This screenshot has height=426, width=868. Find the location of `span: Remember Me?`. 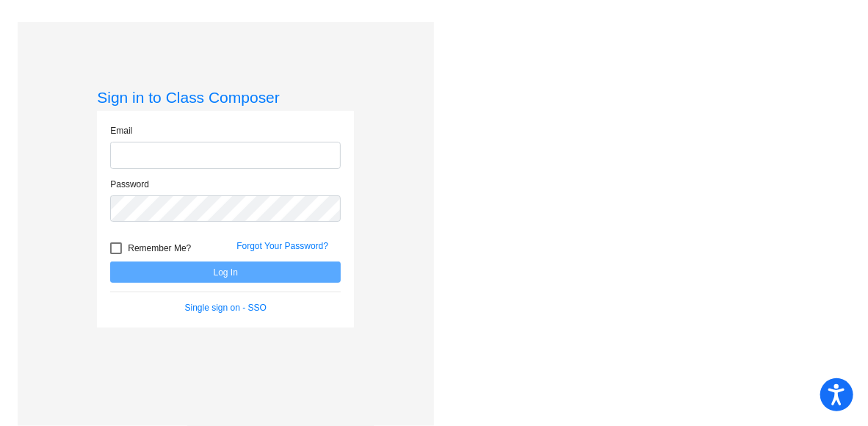

span: Remember Me? is located at coordinates (159, 248).